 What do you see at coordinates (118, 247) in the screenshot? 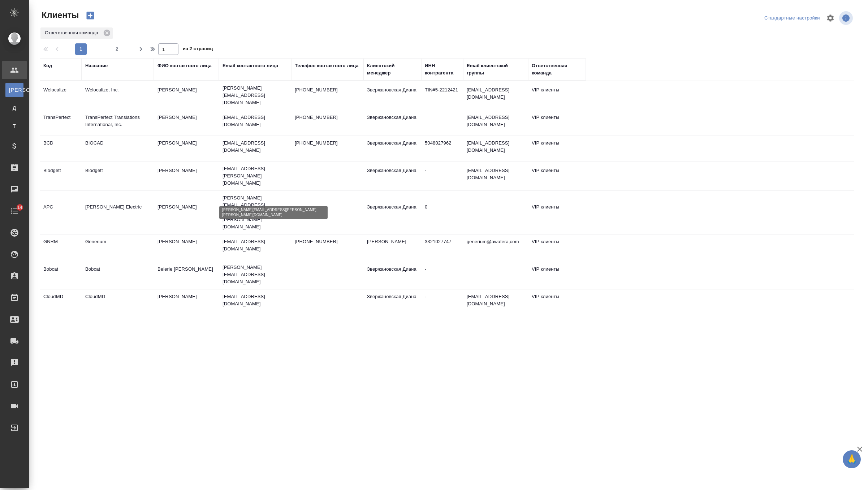
I see `td: Generium` at bounding box center [118, 247].